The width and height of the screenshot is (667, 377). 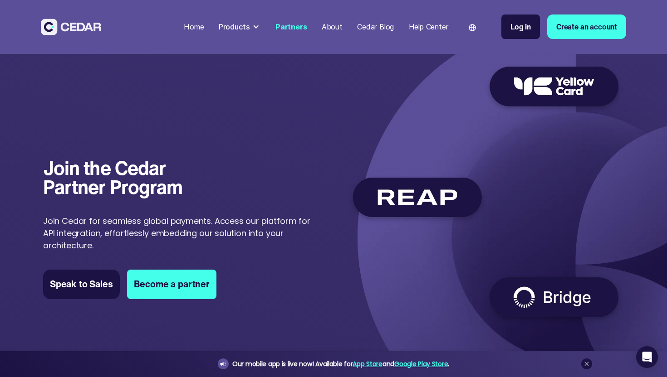 I want to click on div: Partners, so click(x=291, y=27).